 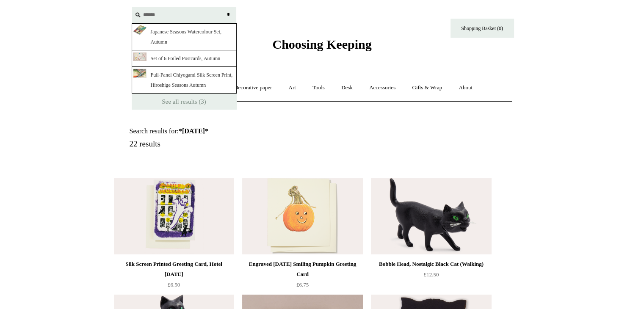 I want to click on a: About, so click(x=465, y=88).